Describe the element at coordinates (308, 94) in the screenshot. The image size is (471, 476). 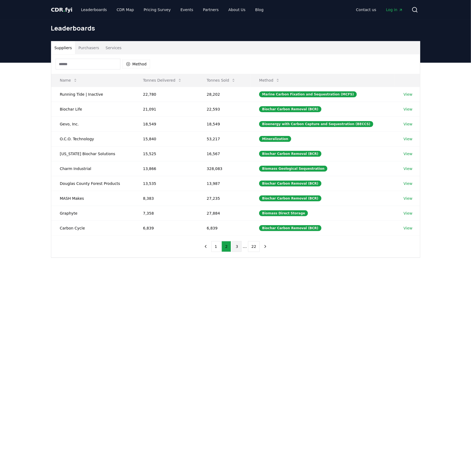
I see `div: Marine Carbon Fixation and Sequestration (MCFS)` at that location.